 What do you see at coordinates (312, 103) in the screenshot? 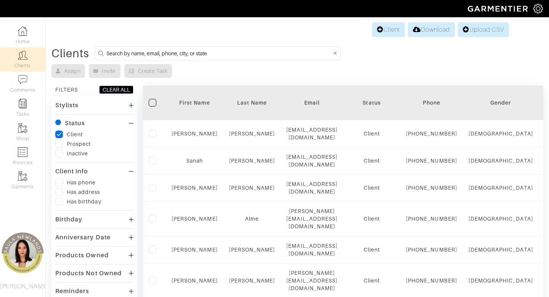
I see `div: Email` at bounding box center [312, 103].